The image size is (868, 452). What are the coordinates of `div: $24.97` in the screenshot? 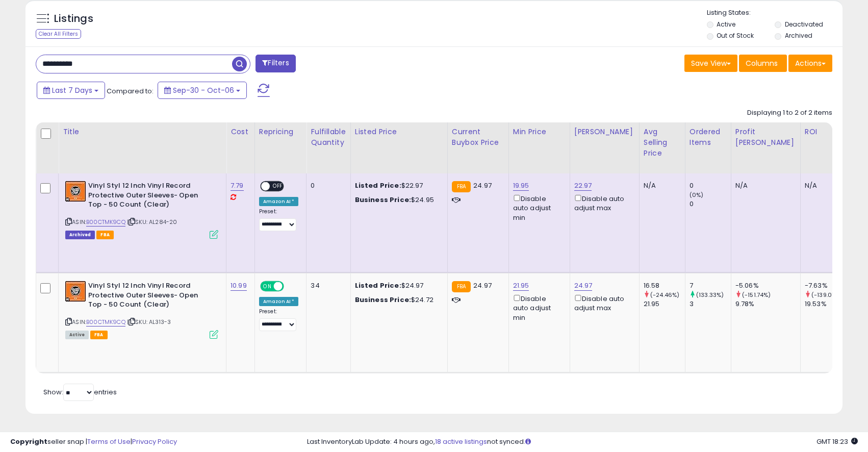 It's located at (397, 286).